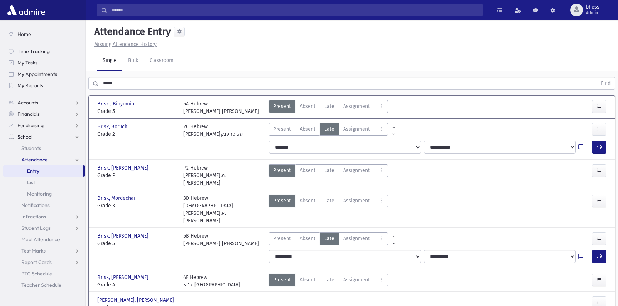  Describe the element at coordinates (41, 240) in the screenshot. I see `span: Meal Attendance` at that location.